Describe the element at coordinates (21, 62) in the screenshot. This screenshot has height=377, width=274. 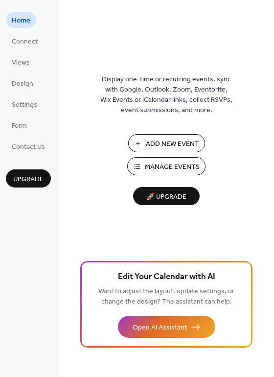
I see `a: Views` at that location.